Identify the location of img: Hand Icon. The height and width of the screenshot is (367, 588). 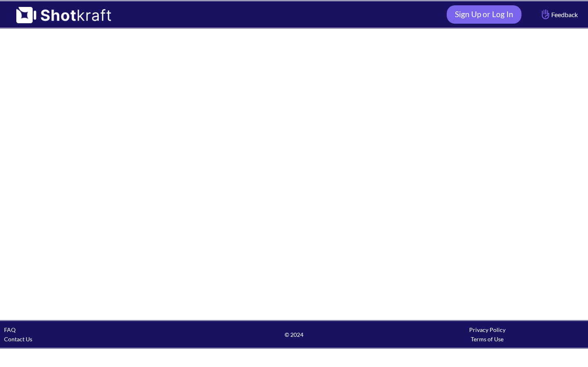
(545, 14).